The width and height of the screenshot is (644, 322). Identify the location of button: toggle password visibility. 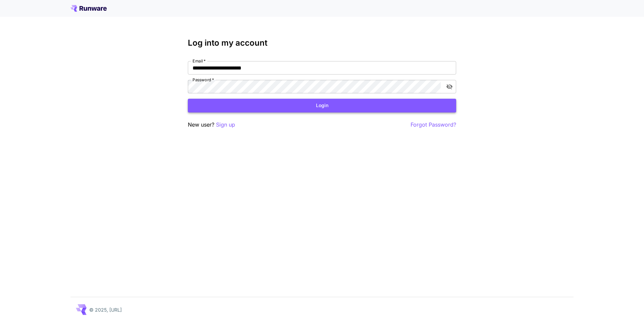
(449, 87).